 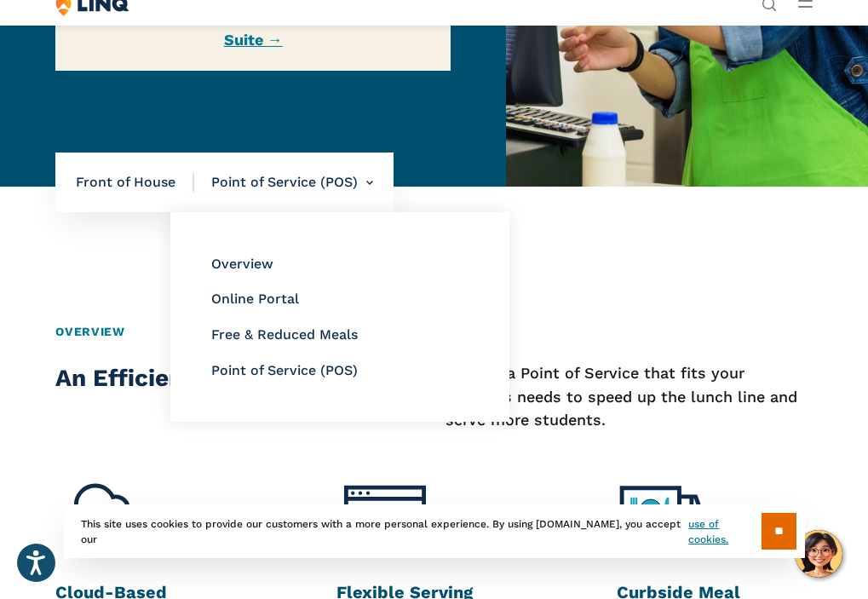 I want to click on a: Overview, so click(x=241, y=263).